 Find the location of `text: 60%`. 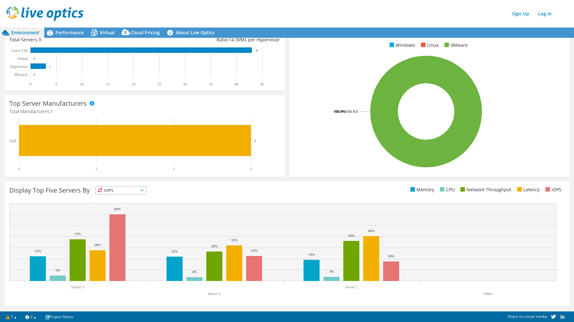

text: 60% is located at coordinates (117, 209).